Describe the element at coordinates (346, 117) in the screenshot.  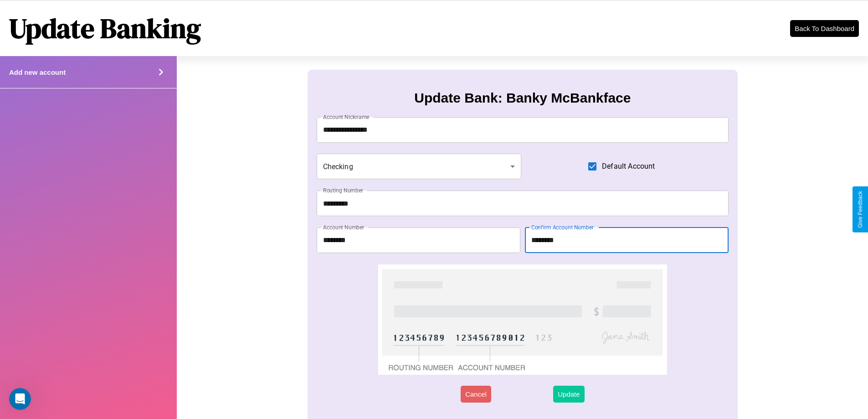
I see `label: Account Nickname` at that location.